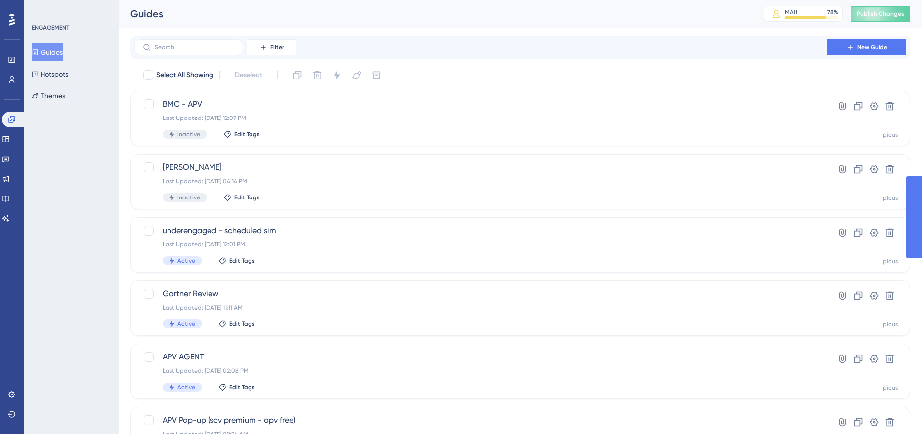  I want to click on div: ENGAGEMENT, so click(50, 28).